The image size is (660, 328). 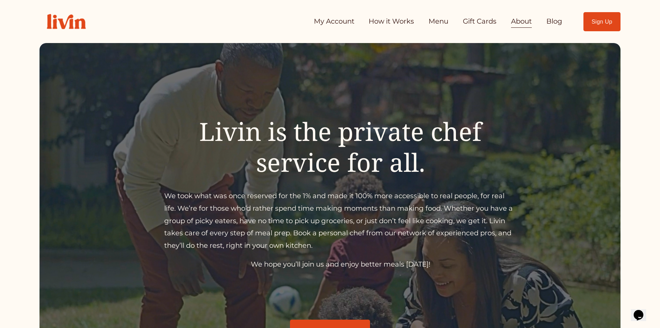 What do you see at coordinates (602, 21) in the screenshot?
I see `a: Sign Up` at bounding box center [602, 21].